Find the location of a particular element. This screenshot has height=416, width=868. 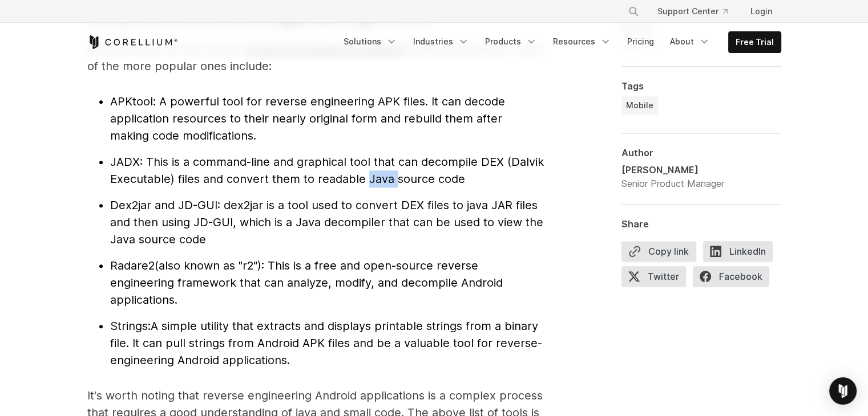

div: Share is located at coordinates (701, 224).